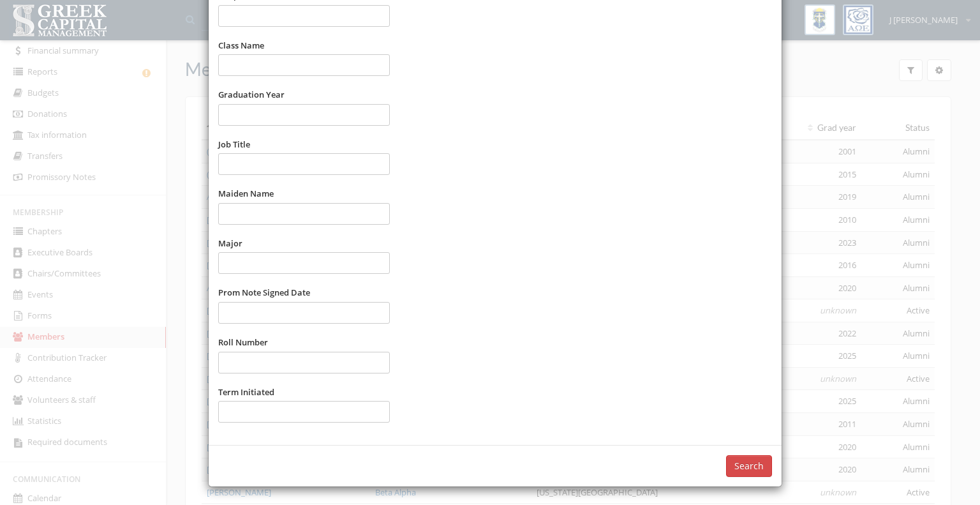 This screenshot has width=980, height=505. I want to click on label: Graduation Year, so click(252, 94).